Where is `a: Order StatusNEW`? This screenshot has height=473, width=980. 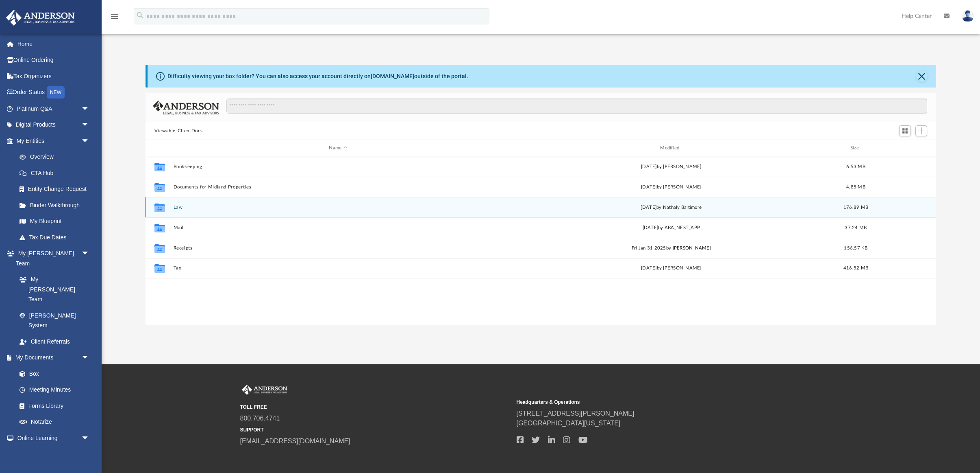
a: Order StatusNEW is located at coordinates (54, 92).